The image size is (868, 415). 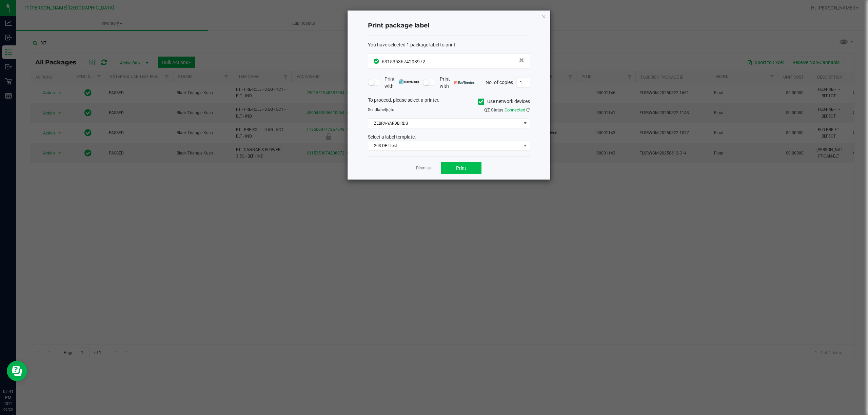 I want to click on span: label(s), so click(x=384, y=110).